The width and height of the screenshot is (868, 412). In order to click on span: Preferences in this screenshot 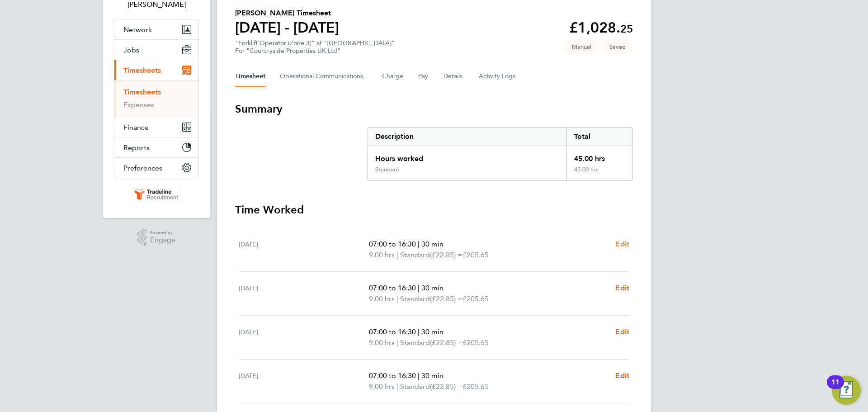, I will do `click(143, 168)`.